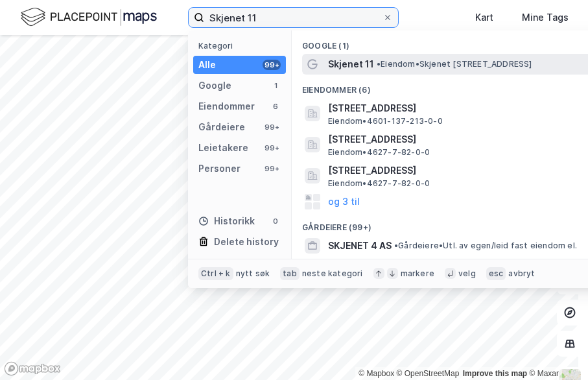 This screenshot has width=588, height=380. I want to click on a: Mapbox homepage, so click(32, 369).